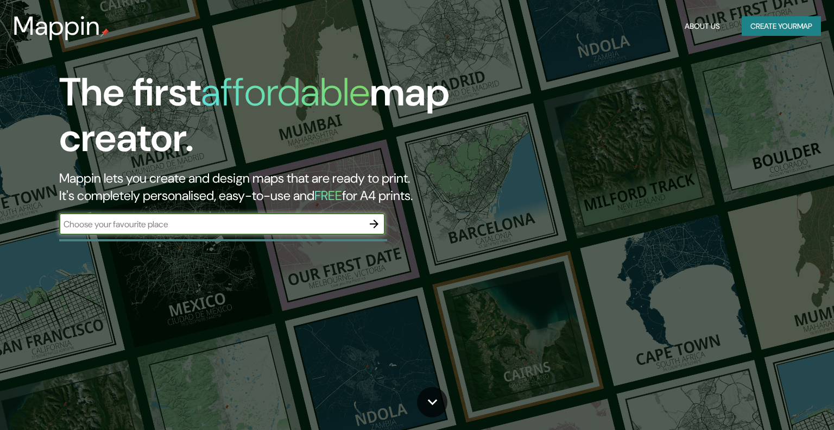  What do you see at coordinates (268, 120) in the screenshot?
I see `h1: The first map creator.` at bounding box center [268, 120].